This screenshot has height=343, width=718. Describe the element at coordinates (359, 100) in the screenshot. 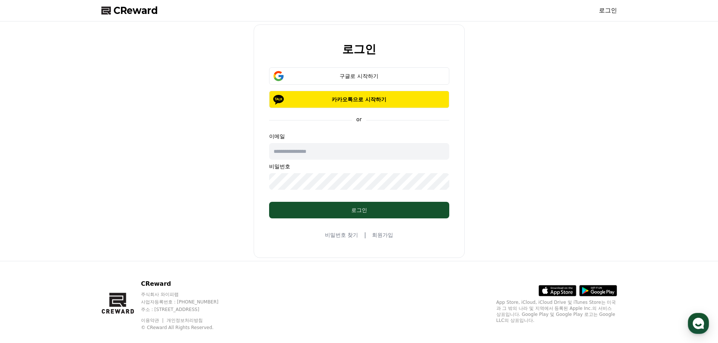

I see `p: 카카오톡으로 시작하기` at that location.